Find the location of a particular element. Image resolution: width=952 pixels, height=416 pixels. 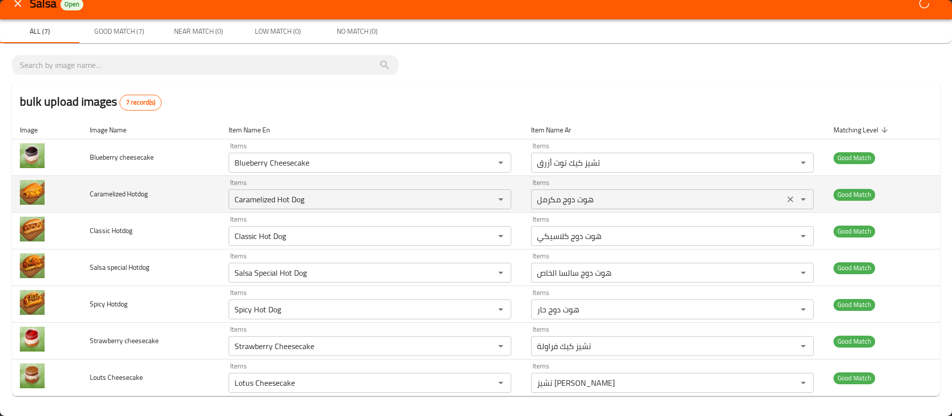

span: Blueberry cheesecake is located at coordinates (121, 157).